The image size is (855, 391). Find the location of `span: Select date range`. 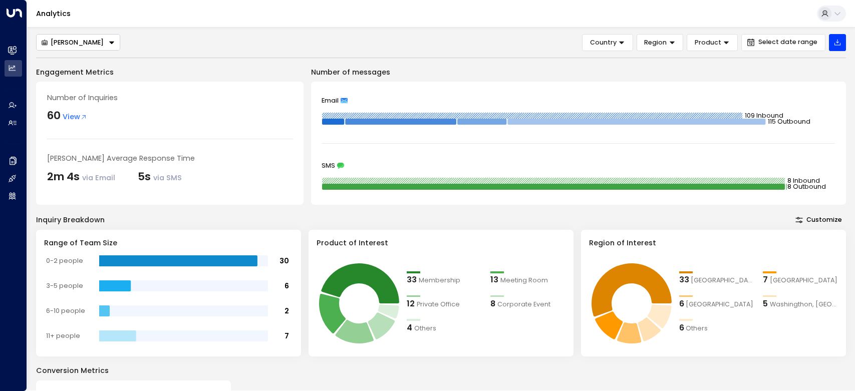

span: Select date range is located at coordinates (788, 42).